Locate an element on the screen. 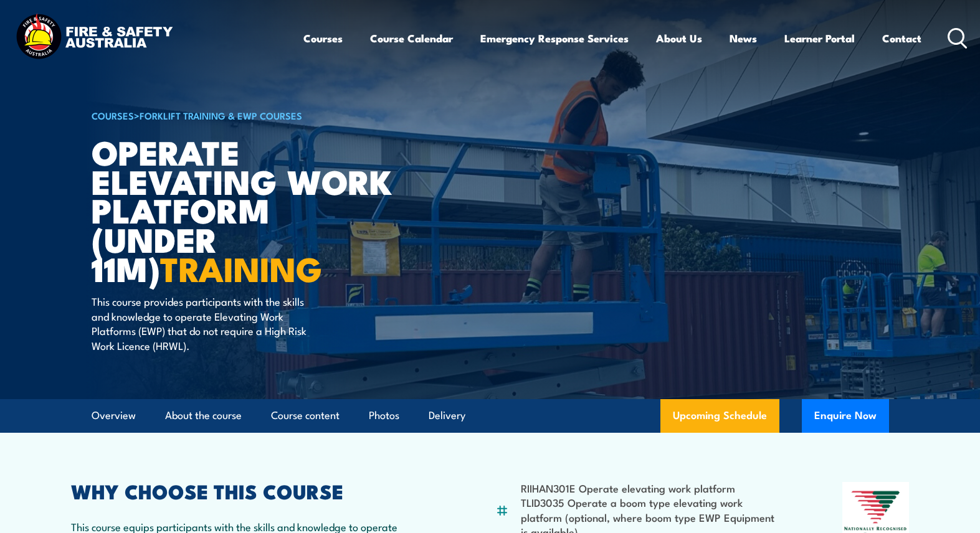 The width and height of the screenshot is (980, 533). a: Emergency Response Services is located at coordinates (554, 38).